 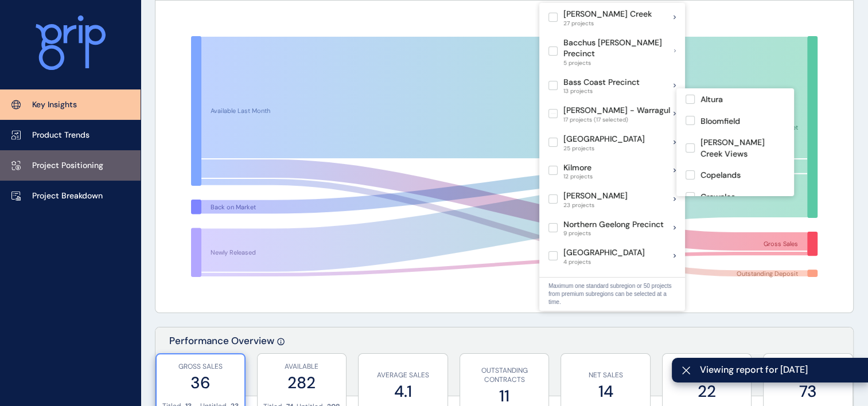 What do you see at coordinates (720, 122) in the screenshot?
I see `p: Bloomfield` at bounding box center [720, 122].